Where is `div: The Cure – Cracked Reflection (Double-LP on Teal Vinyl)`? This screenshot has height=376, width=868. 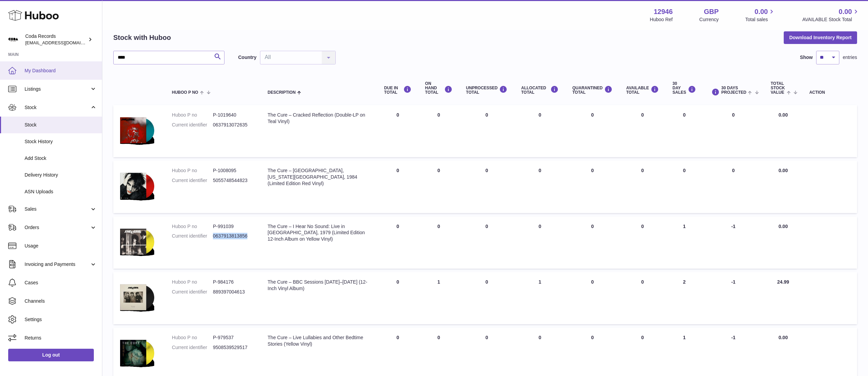 div: The Cure – Cracked Reflection (Double-LP on Teal Vinyl) is located at coordinates (319, 118).